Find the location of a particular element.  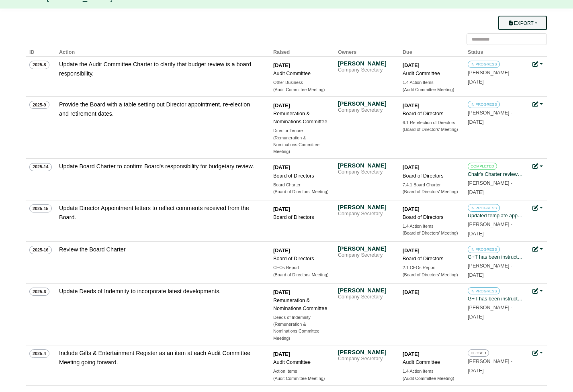

span: 2025-16 is located at coordinates (41, 250).